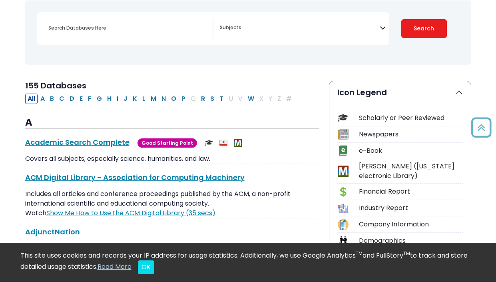  Describe the element at coordinates (221, 99) in the screenshot. I see `button: Filter Results T` at that location.